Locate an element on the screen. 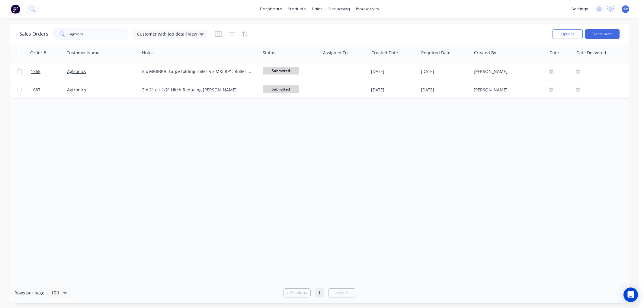 The height and width of the screenshot is (308, 644). div: Notes is located at coordinates (148, 53).